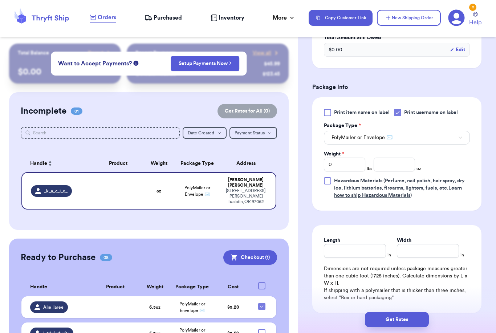  What do you see at coordinates (50, 163) in the screenshot?
I see `button: Sort ascending` at bounding box center [50, 163].